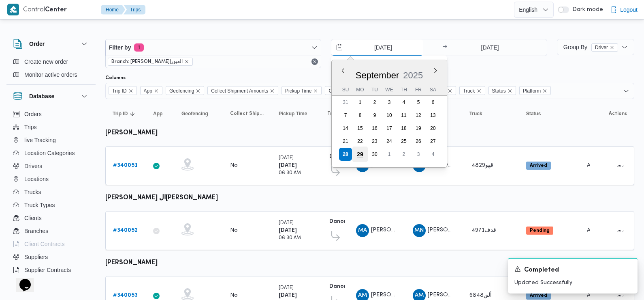 Image resolution: width=644 pixels, height=300 pixels. What do you see at coordinates (139, 48) in the screenshot?
I see `span: 1 active filters` at bounding box center [139, 48].